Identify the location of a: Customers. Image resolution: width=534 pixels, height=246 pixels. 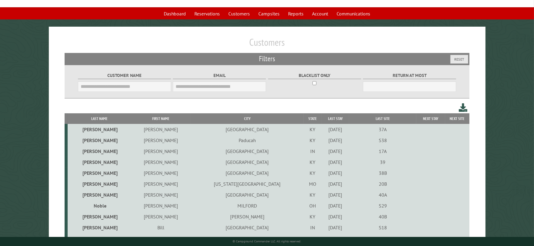
(239, 14).